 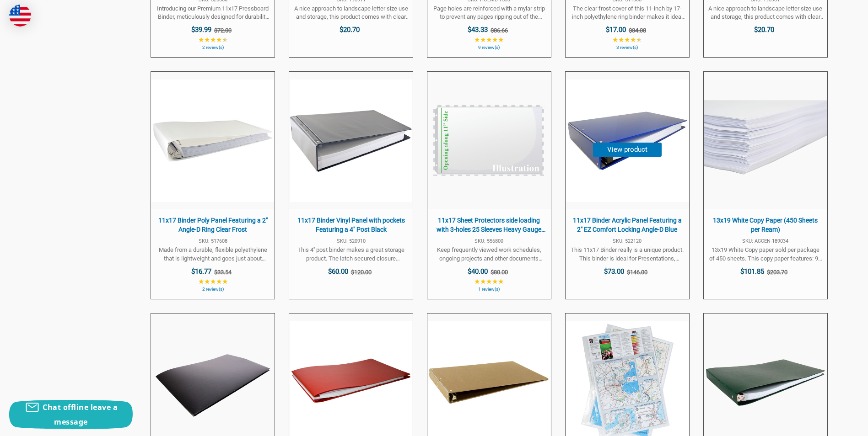 What do you see at coordinates (223, 272) in the screenshot?
I see `span: $33.54` at bounding box center [223, 272].